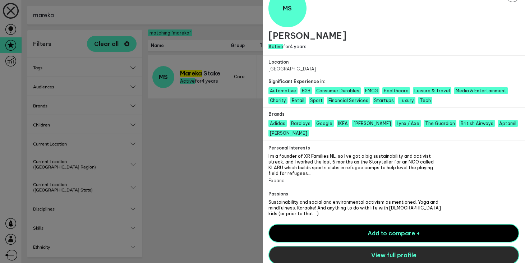 The height and width of the screenshot is (263, 525). What do you see at coordinates (394, 81) in the screenshot?
I see `h2: Significant Experience in:` at bounding box center [394, 81].